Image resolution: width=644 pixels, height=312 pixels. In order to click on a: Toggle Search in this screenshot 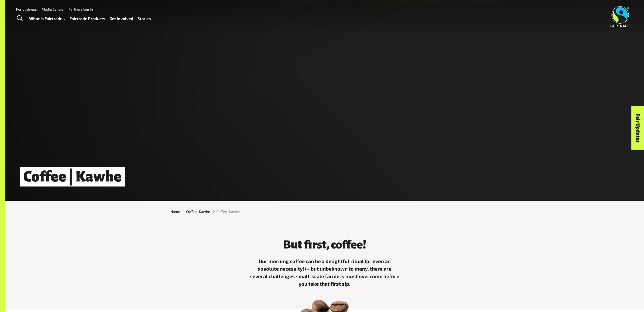, I will do `click(20, 19)`.